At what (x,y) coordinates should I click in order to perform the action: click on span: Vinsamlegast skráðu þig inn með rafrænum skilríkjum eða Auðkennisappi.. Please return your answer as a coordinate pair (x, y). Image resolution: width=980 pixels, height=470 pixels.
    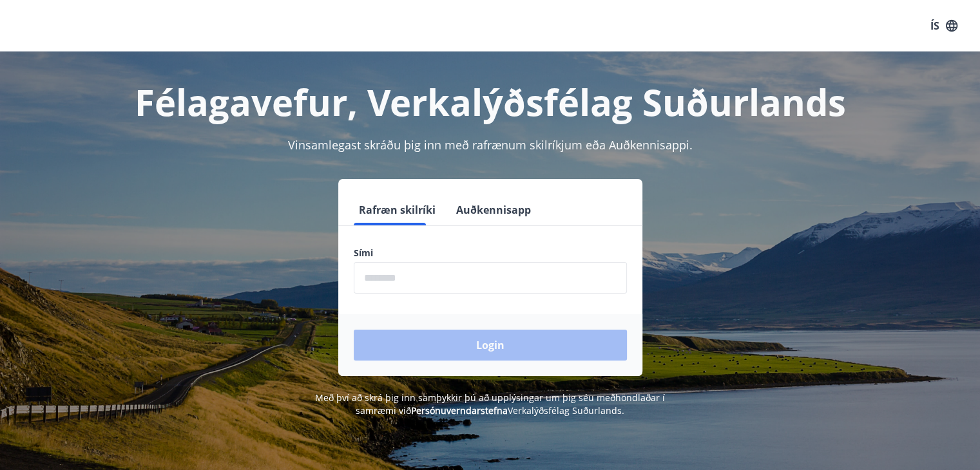
    Looking at the image, I should click on (491, 145).